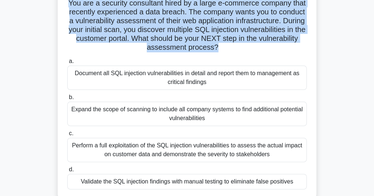  What do you see at coordinates (187, 182) in the screenshot?
I see `div: Validate the SQL injection findings with manual testing to eliminate false positives` at bounding box center [187, 182].